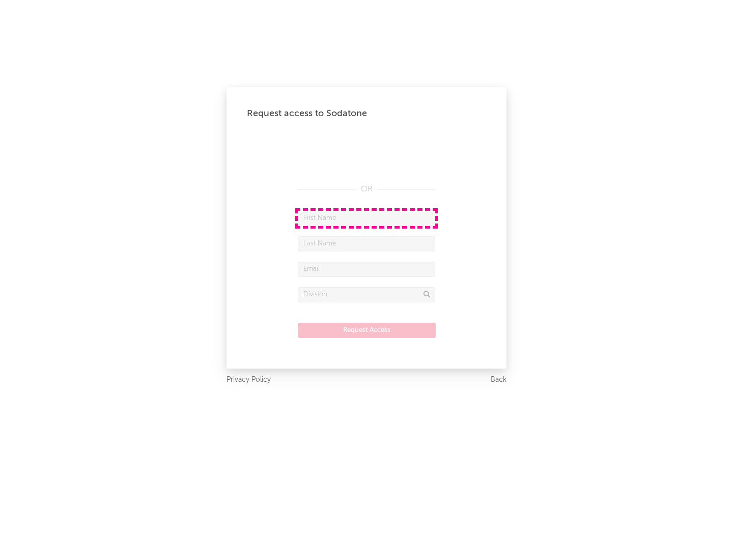  I want to click on input: Division, so click(366, 295).